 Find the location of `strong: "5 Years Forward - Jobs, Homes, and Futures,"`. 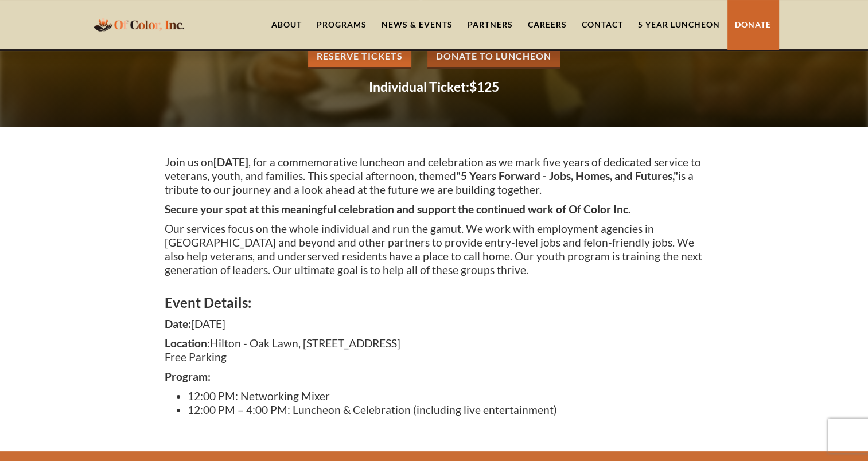

strong: "5 Years Forward - Jobs, Homes, and Futures," is located at coordinates (567, 175).